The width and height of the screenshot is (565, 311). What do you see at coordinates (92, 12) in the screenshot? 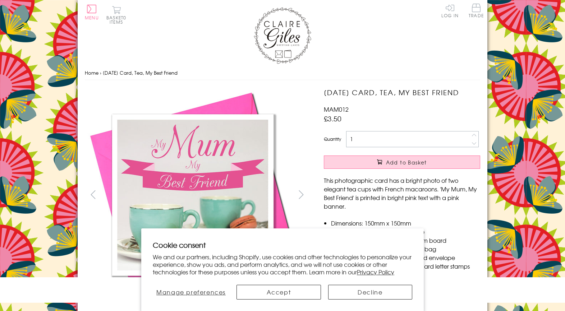
I see `button: Menu` at bounding box center [92, 12].